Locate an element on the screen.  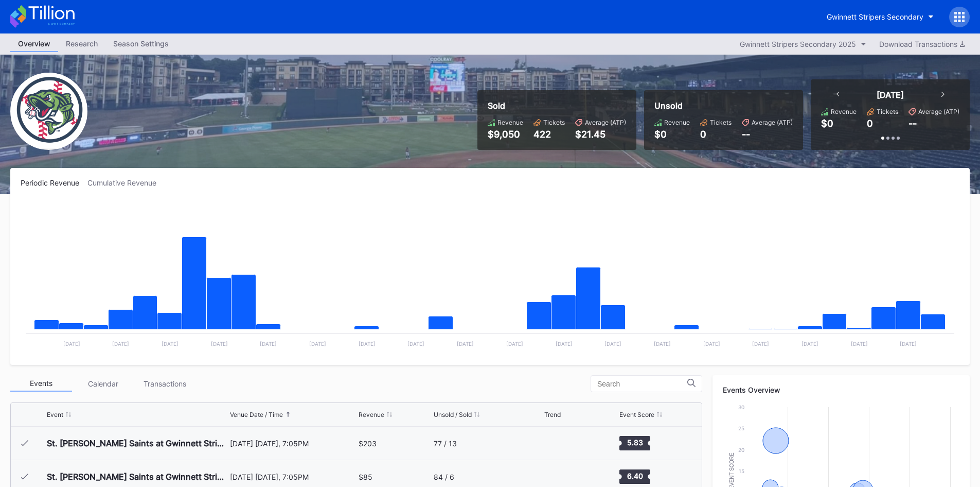
div: Event Score is located at coordinates (638, 414).